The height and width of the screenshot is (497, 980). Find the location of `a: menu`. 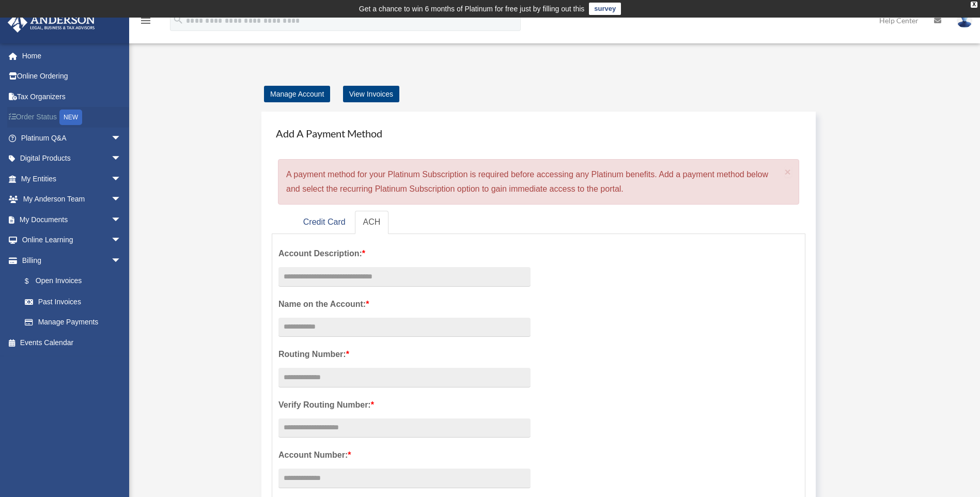

a: menu is located at coordinates (146, 22).